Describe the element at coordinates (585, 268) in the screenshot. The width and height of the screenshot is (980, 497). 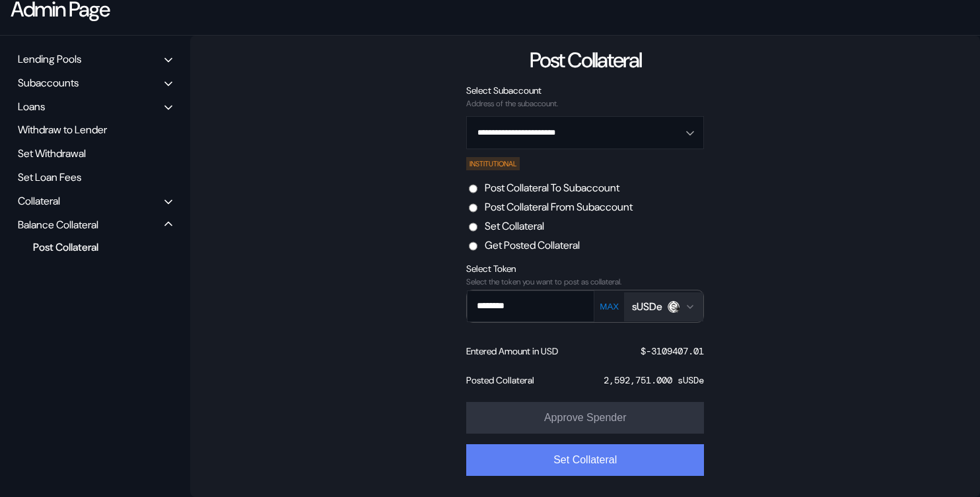
I see `div: Select Token` at that location.